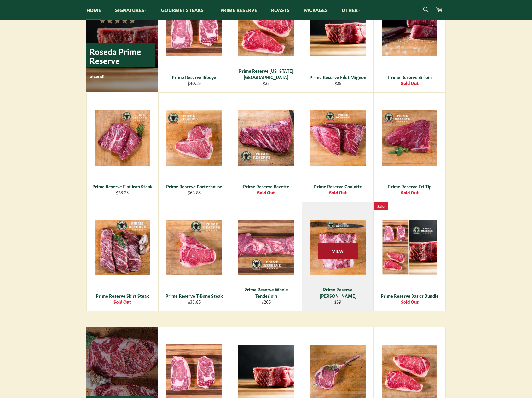  I want to click on div: Prime Reserve Bavette, so click(266, 186).